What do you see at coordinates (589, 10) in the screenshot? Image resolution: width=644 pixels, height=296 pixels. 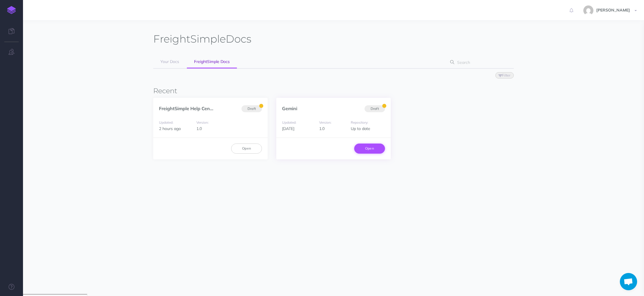 I see `img: bd6a5cd5cd887f5f1400e9790900d9b3.jpg` at bounding box center [589, 10].